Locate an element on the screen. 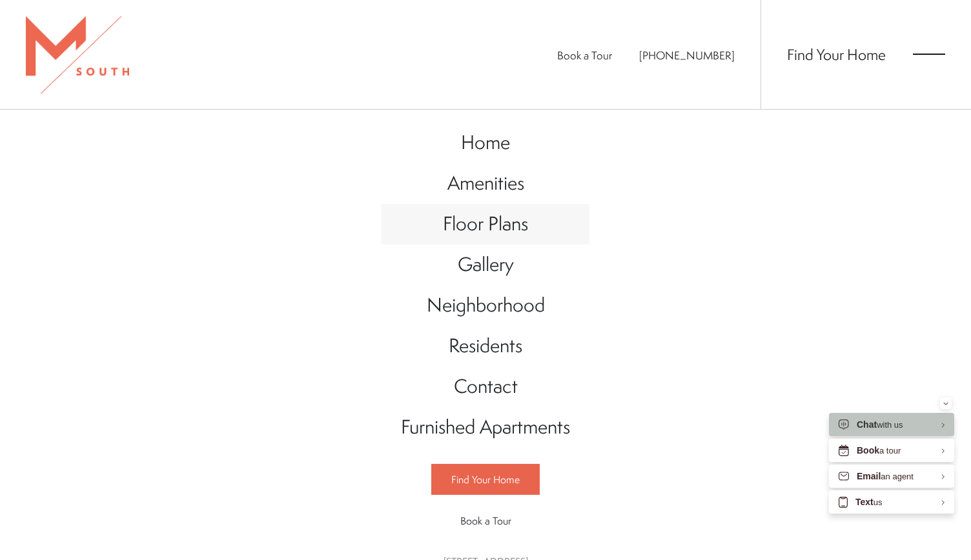 The height and width of the screenshot is (560, 971). a: Go to Amenities is located at coordinates (486, 183).